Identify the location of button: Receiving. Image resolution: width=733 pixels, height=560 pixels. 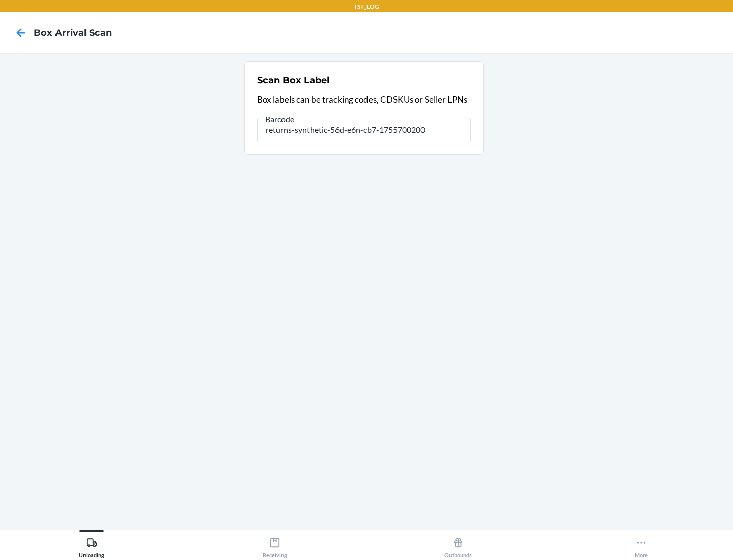
(274, 544).